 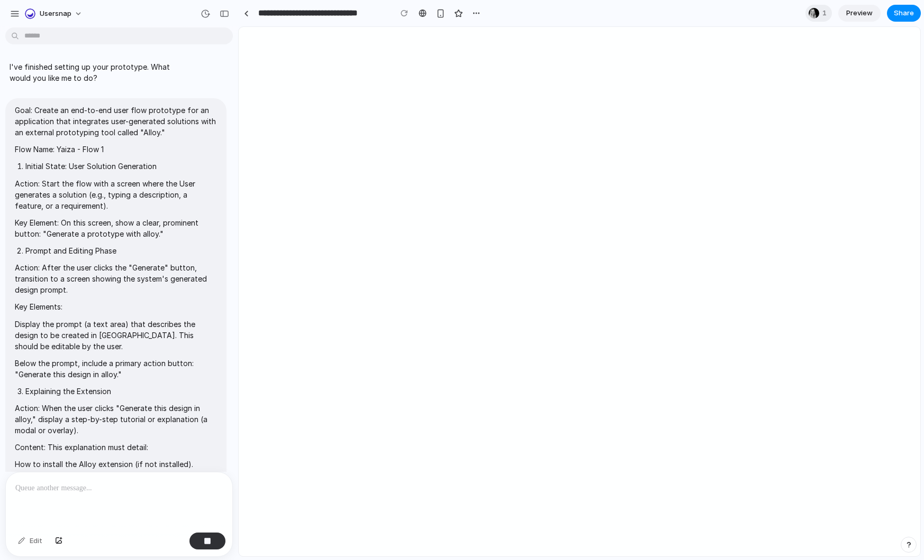 What do you see at coordinates (826, 14) in the screenshot?
I see `span: 1` at bounding box center [826, 14].